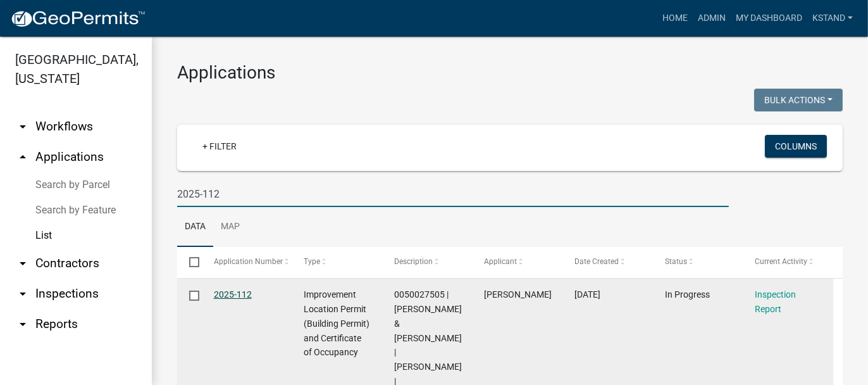 The height and width of the screenshot is (385, 868). I want to click on button: Bulk Actions, so click(798, 100).